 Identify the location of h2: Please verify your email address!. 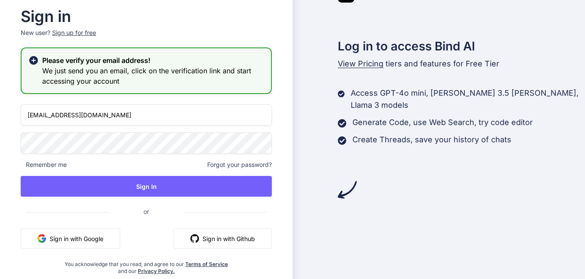
(153, 60).